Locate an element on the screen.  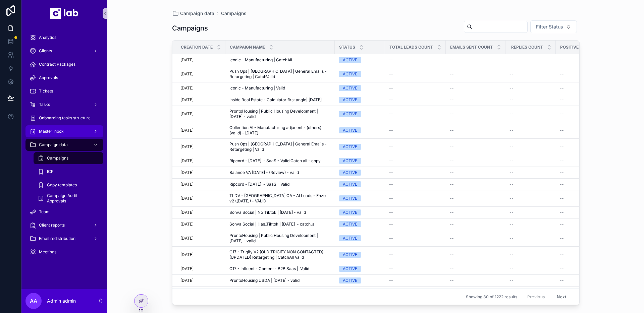
a: C17 - Trigify V2 (OLD TRIGIFY NON CONTACTED) (UPDATED) Retargeting | CatchAll Valid is located at coordinates (280, 255).